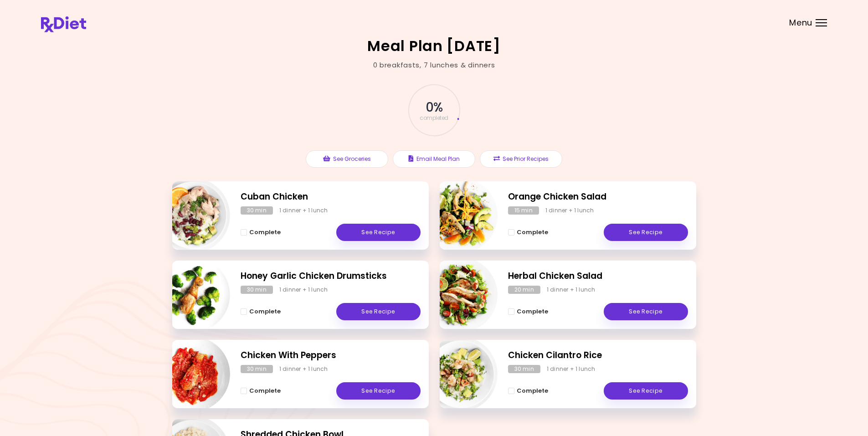 This screenshot has height=436, width=868. I want to click on button: Complete - Cuban Chicken, so click(261, 232).